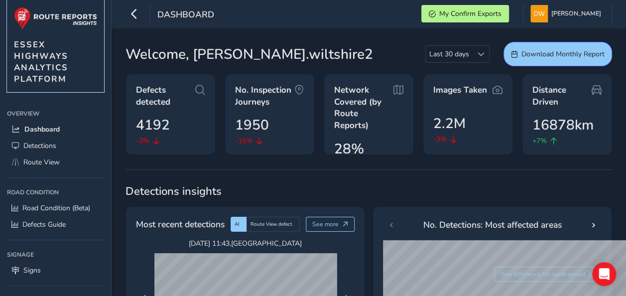  Describe the element at coordinates (557, 54) in the screenshot. I see `button: Download Monthly Report` at that location.